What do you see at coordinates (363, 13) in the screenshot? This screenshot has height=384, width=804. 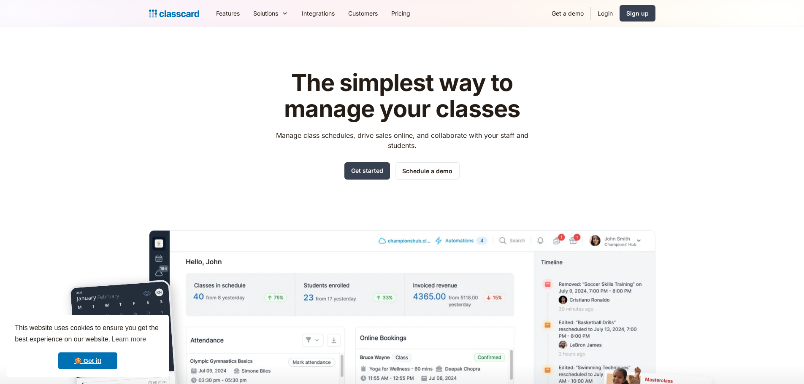 I see `a: Customers` at bounding box center [363, 13].